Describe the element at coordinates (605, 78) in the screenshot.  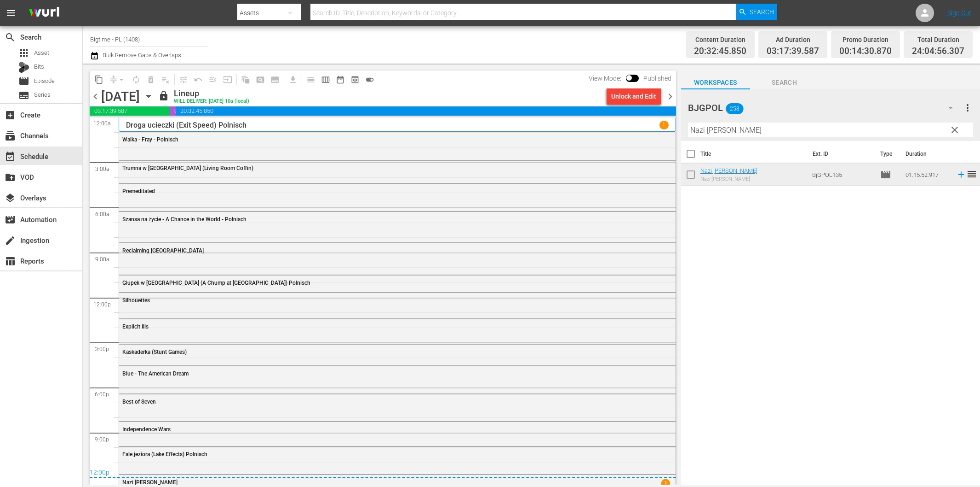
I see `span: View Mode:` at that location.